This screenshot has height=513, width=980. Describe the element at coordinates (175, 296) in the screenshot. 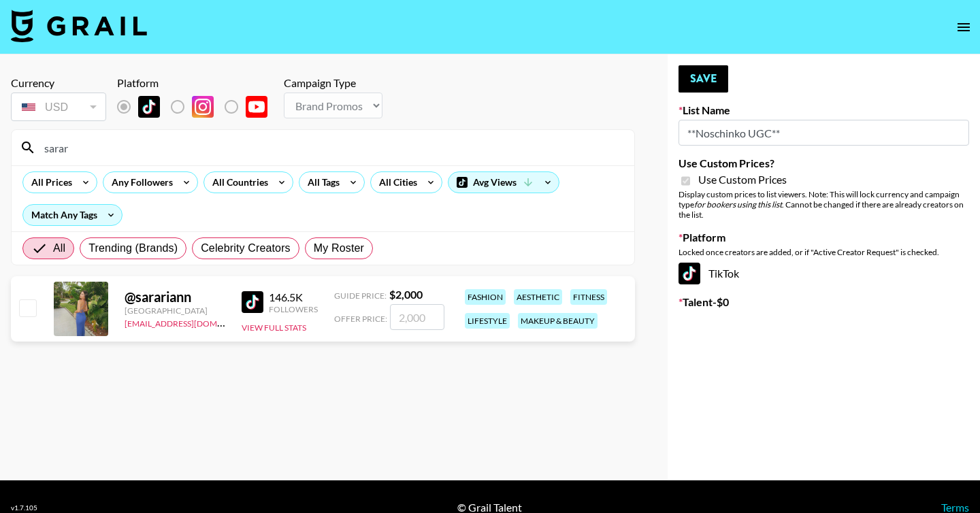

I see `div: @ sarariann` at that location.